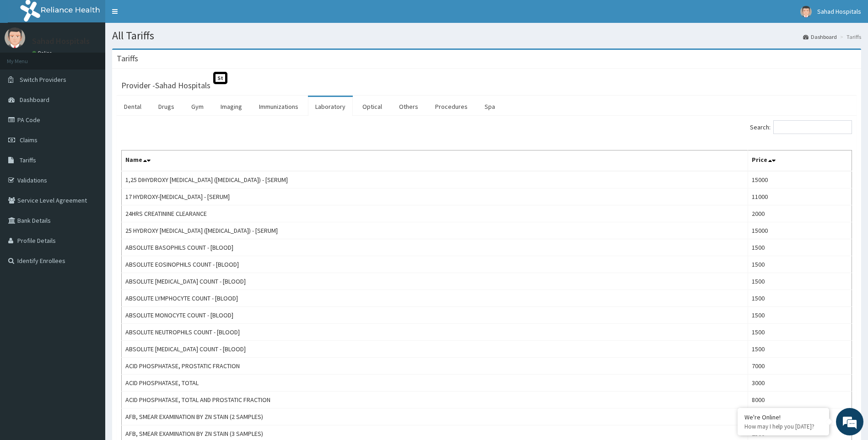  Describe the element at coordinates (435, 214) in the screenshot. I see `td: 24HRS CREATININE CLEARANCE` at that location.